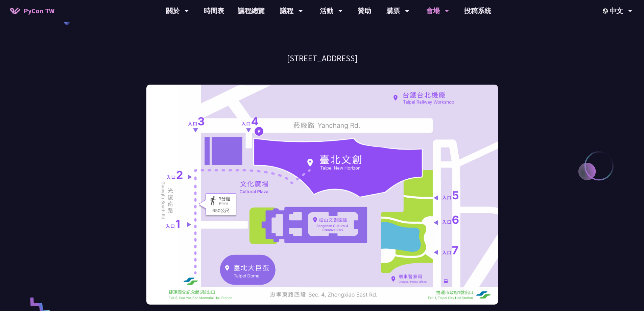 The height and width of the screenshot is (311, 644). I want to click on img: Locale Icon, so click(606, 11).